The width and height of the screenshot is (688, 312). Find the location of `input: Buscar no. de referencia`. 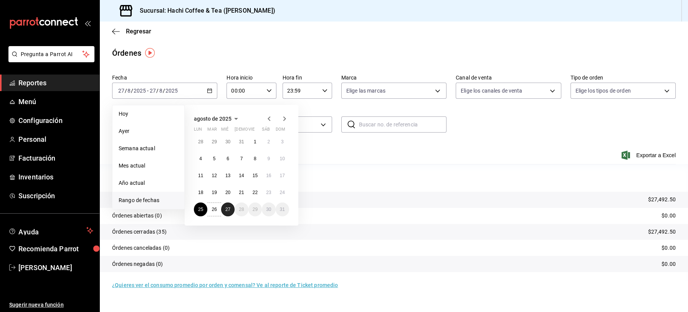

input: Buscar no. de referencia is located at coordinates (403, 124).